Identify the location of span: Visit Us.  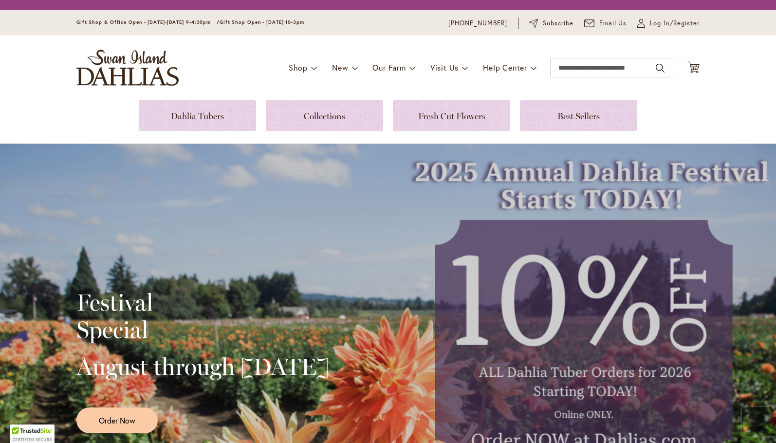
(445, 67).